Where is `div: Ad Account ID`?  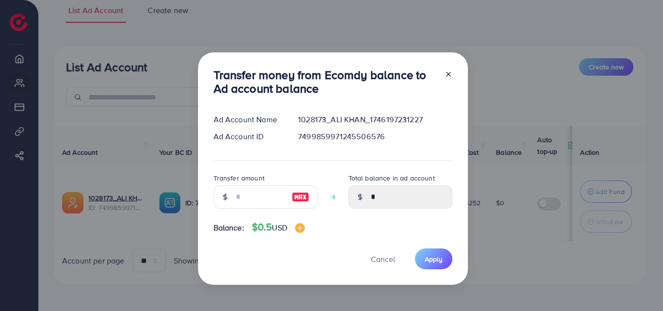
div: Ad Account ID is located at coordinates (248, 136).